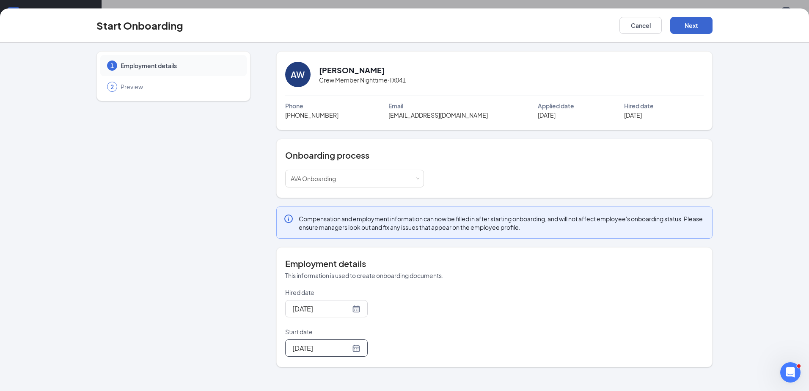 The height and width of the screenshot is (391, 809). Describe the element at coordinates (556, 106) in the screenshot. I see `span: Applied date` at that location.